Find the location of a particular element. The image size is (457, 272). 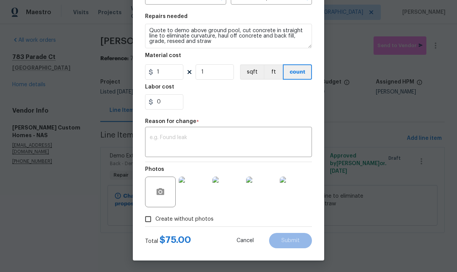

button: count is located at coordinates (297, 72).